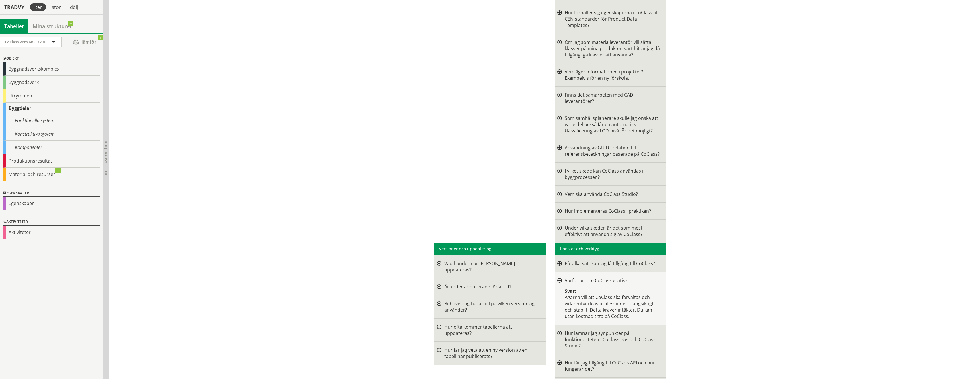 This screenshot has height=379, width=980. What do you see at coordinates (613, 75) in the screenshot?
I see `div: Vem äger informationen i projektet? Exempelvis för en ny förskola.` at bounding box center [613, 75].